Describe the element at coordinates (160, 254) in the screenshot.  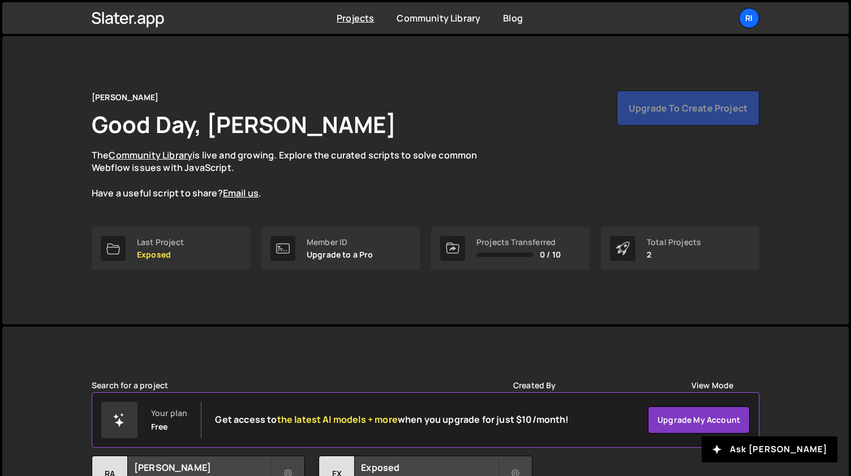
I see `p: Exposed` at that location.